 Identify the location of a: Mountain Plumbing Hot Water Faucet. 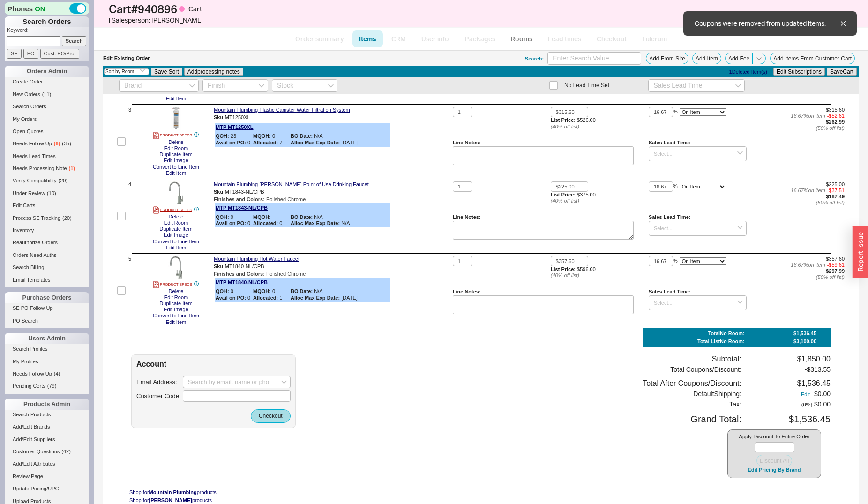
(256, 259).